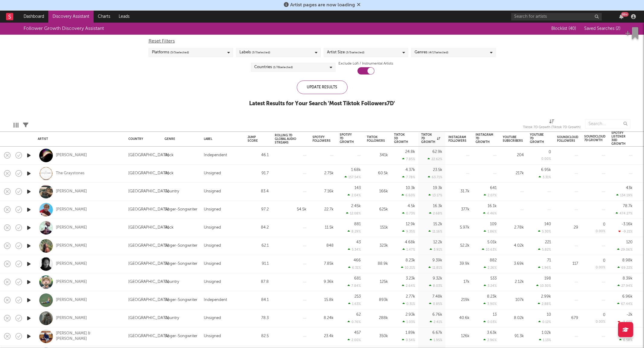 The height and width of the screenshot is (348, 644). I want to click on div: 0.12 %, so click(545, 322).